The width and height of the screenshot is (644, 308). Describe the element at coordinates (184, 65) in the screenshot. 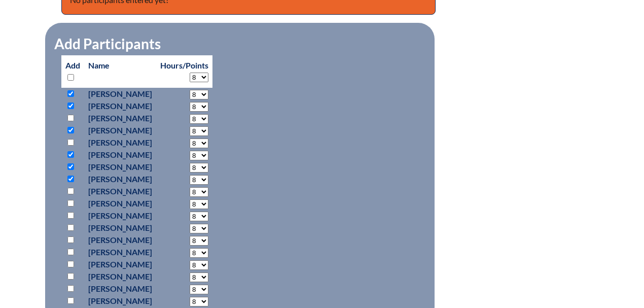

I see `p: Hours/Points` at that location.